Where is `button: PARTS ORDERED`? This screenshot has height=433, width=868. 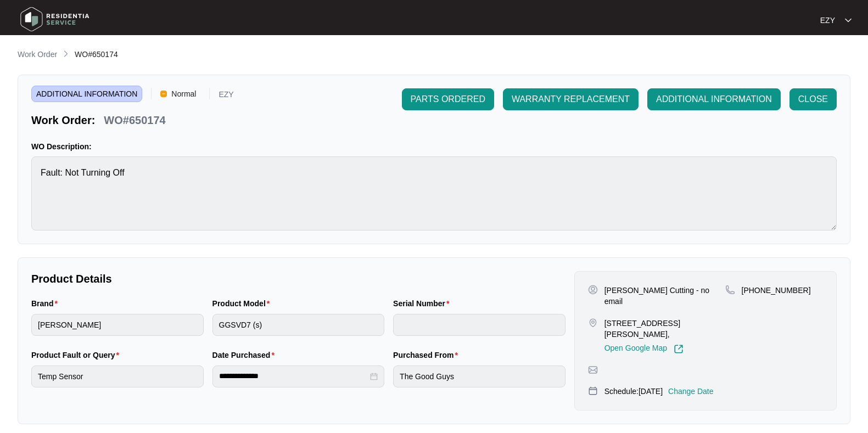 button: PARTS ORDERED is located at coordinates (448, 100).